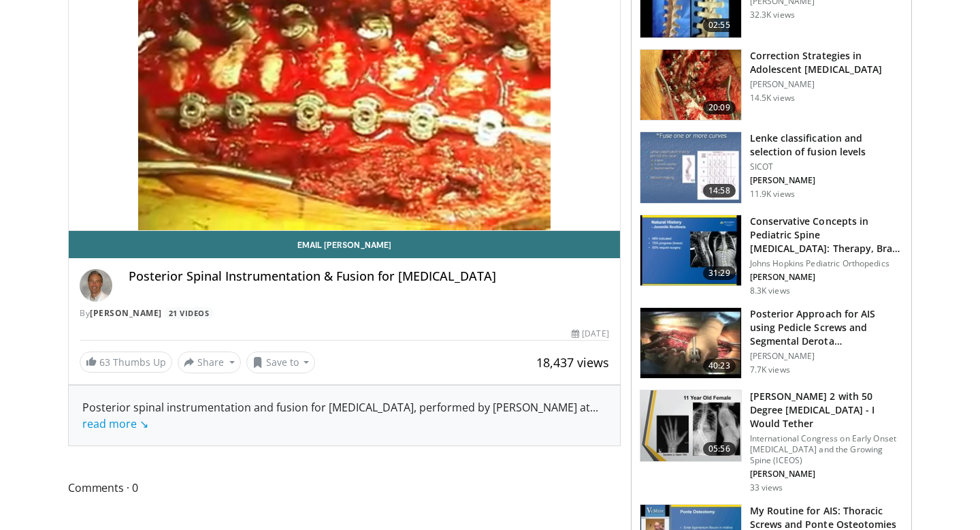  I want to click on div: By, so click(344, 313).